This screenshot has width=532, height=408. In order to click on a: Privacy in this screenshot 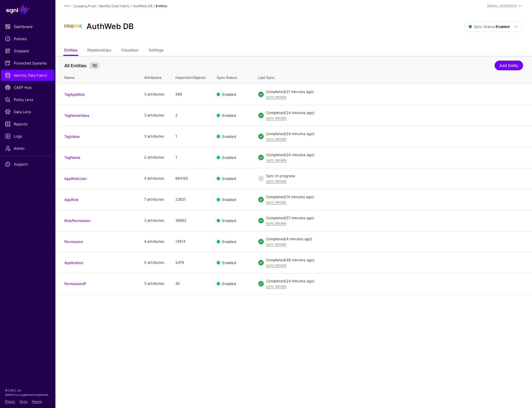, I will do `click(10, 402)`.